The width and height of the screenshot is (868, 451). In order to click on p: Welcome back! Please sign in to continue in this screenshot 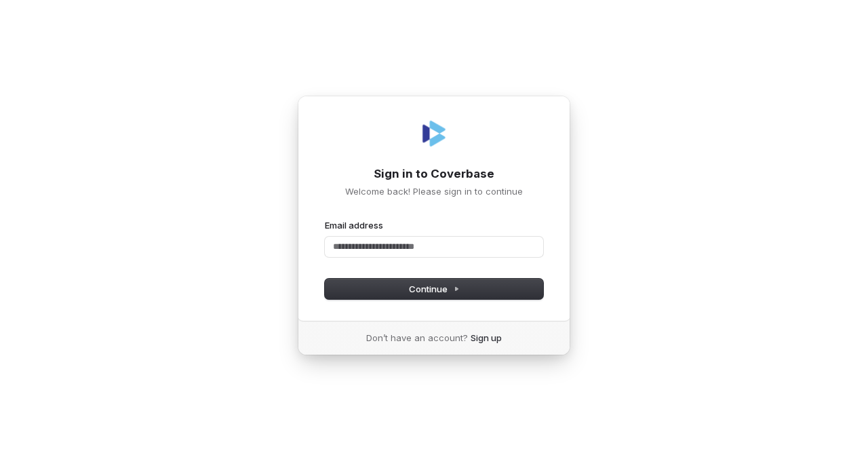, I will do `click(434, 191)`.